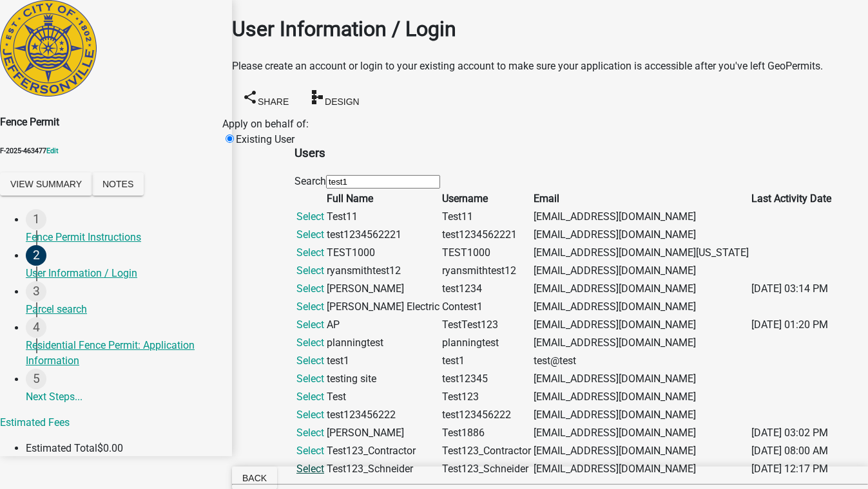  I want to click on button: Notes, so click(118, 184).